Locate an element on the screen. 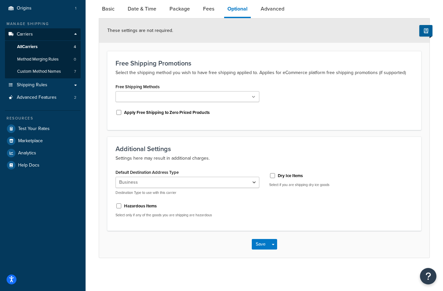 The image size is (443, 291). a: Optional is located at coordinates (237, 10).